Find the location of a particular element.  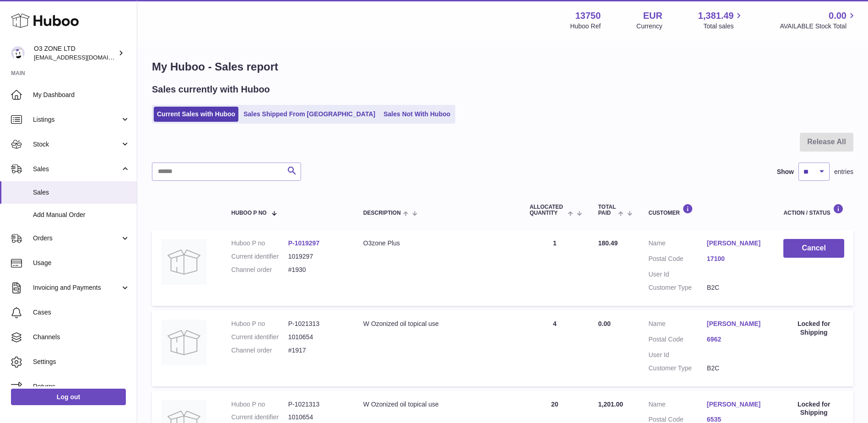

strong: 13750 is located at coordinates (588, 16).